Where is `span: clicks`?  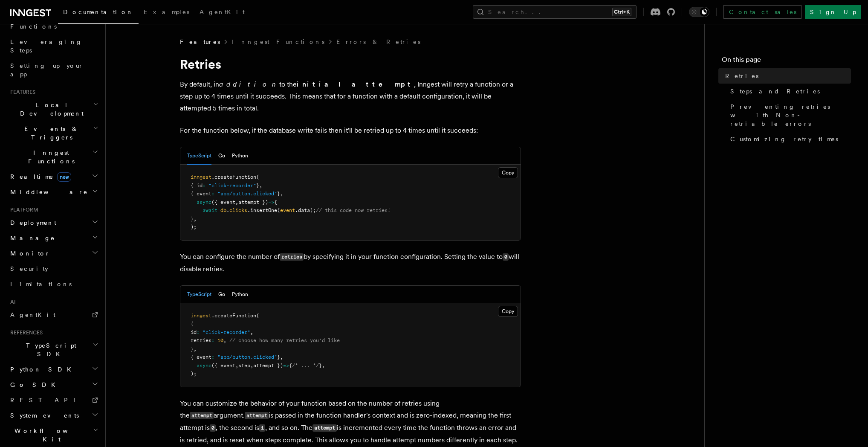
span: clicks is located at coordinates (238, 210).